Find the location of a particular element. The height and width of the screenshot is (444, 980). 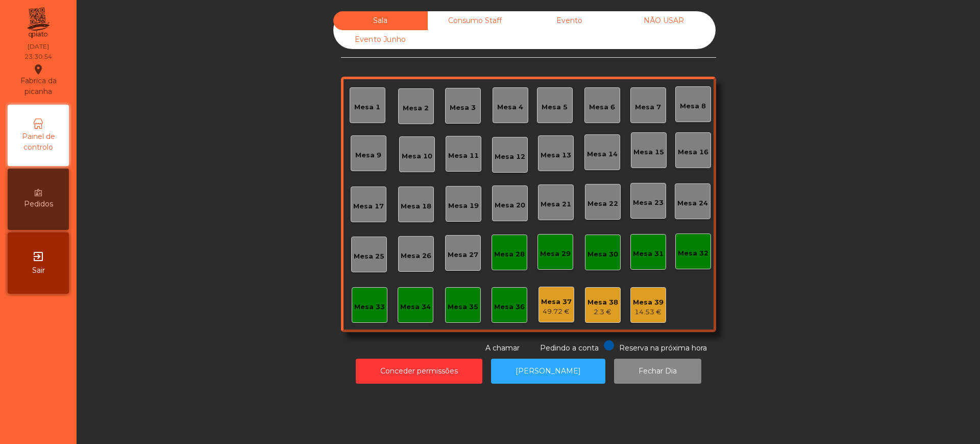

i: exit_to_app is located at coordinates (38, 257).